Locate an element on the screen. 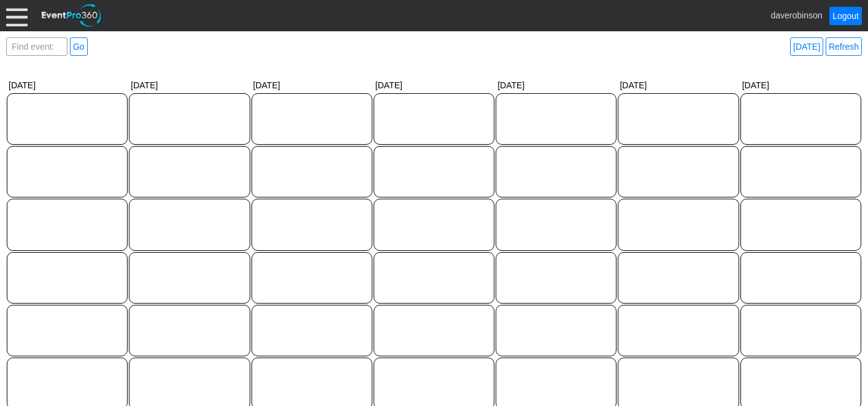  a: Logout is located at coordinates (846, 16).